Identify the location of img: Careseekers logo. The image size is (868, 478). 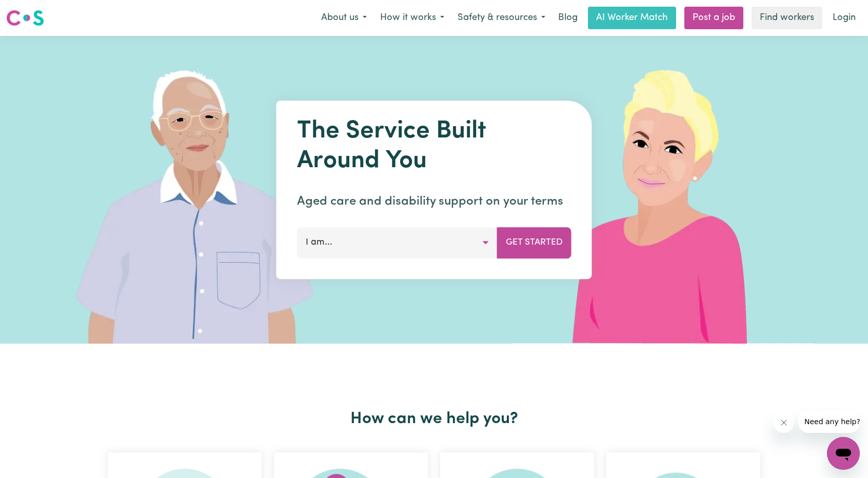
(25, 18).